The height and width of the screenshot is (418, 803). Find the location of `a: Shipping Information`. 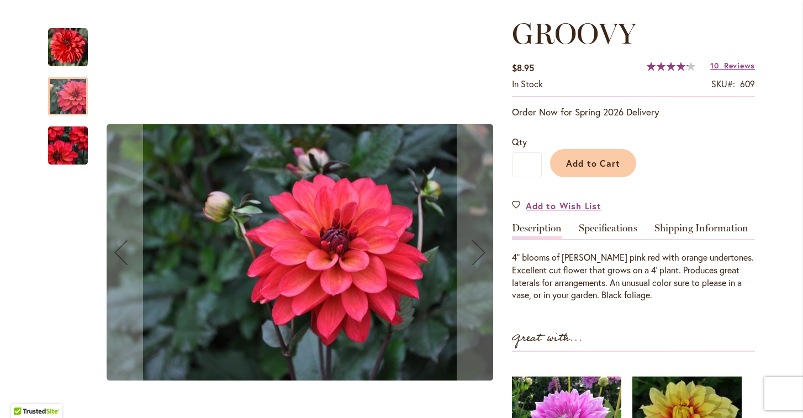

a: Shipping Information is located at coordinates (702, 231).